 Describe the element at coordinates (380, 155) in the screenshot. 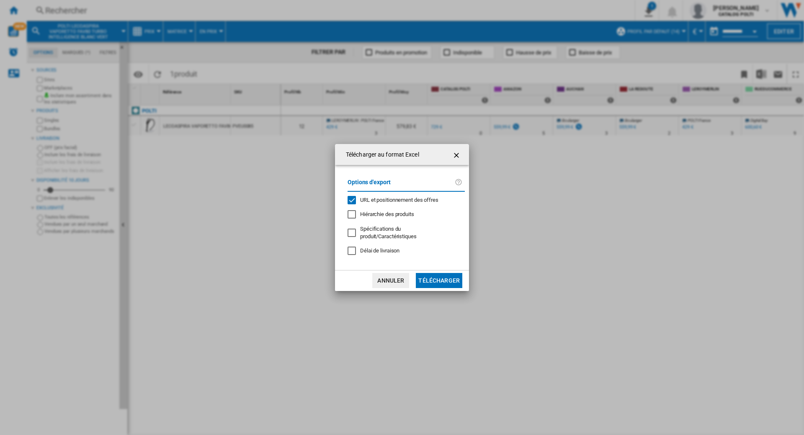

I see `h4: Télécharger au format Excel` at that location.